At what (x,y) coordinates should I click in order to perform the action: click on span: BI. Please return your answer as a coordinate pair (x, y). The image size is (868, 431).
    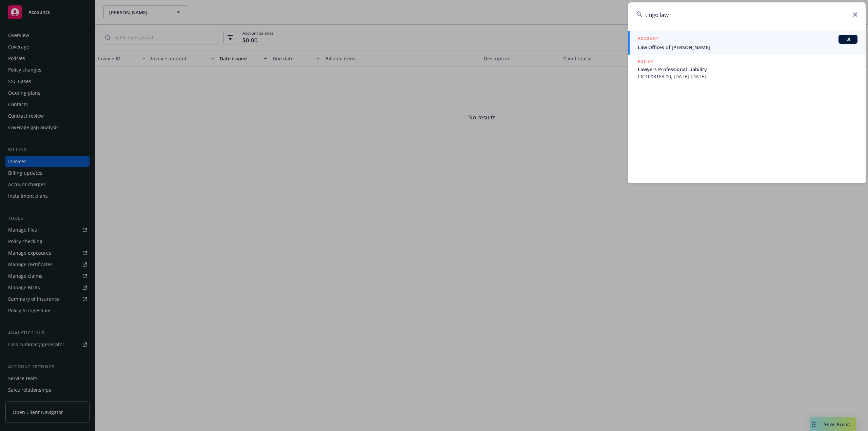
    Looking at the image, I should click on (848, 39).